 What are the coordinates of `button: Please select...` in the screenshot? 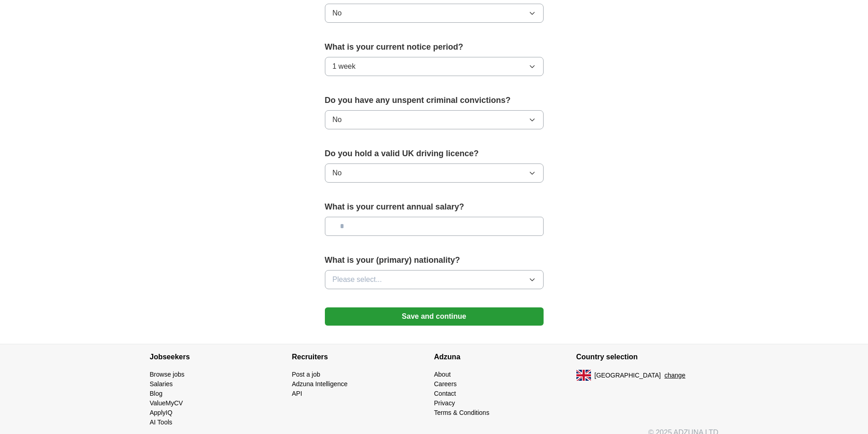 It's located at (434, 280).